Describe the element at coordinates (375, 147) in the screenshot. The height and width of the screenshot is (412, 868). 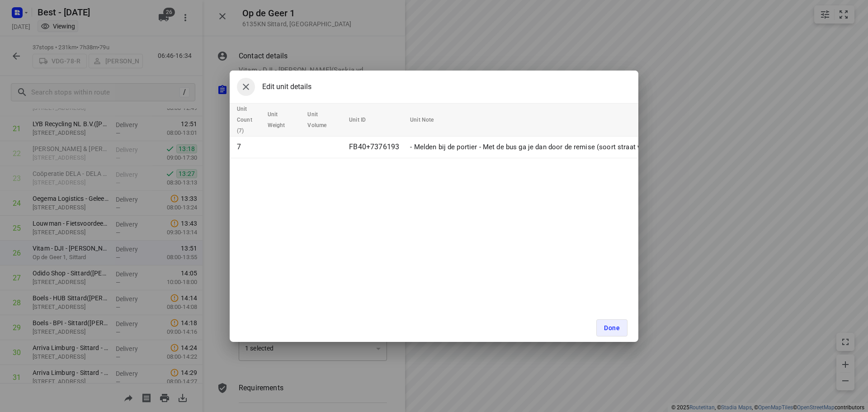
I see `td: FB40+7376193` at that location.